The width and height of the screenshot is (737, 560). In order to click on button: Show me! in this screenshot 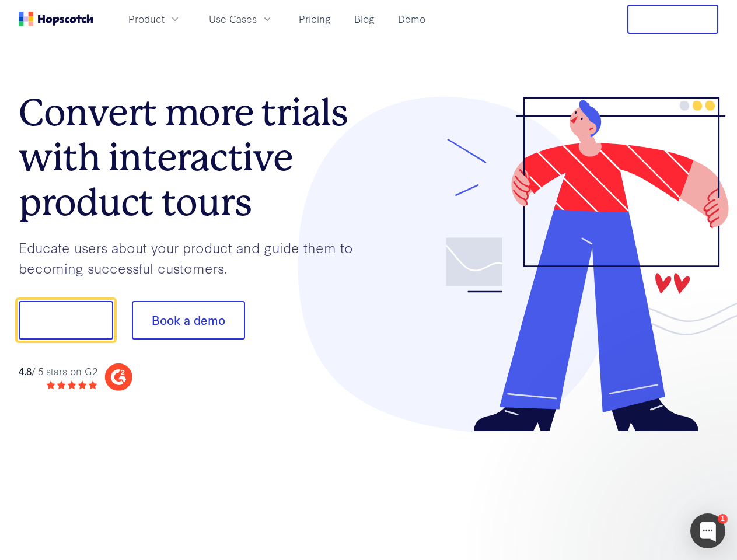, I will do `click(66, 320)`.